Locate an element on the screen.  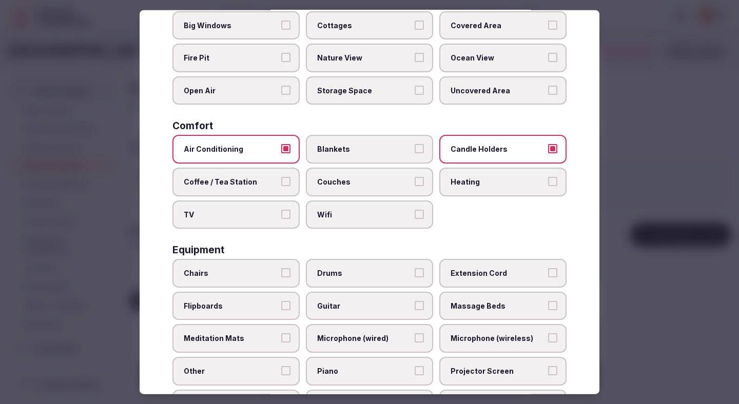
button: Storage Space is located at coordinates (419, 90).